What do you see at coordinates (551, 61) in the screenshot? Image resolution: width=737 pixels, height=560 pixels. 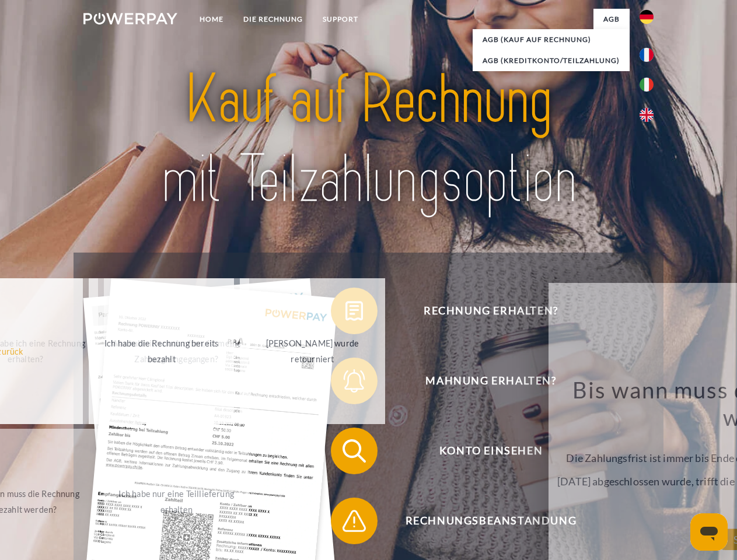 I see `a: AGB (Kreditkonto/Teilzahlung)` at bounding box center [551, 61].